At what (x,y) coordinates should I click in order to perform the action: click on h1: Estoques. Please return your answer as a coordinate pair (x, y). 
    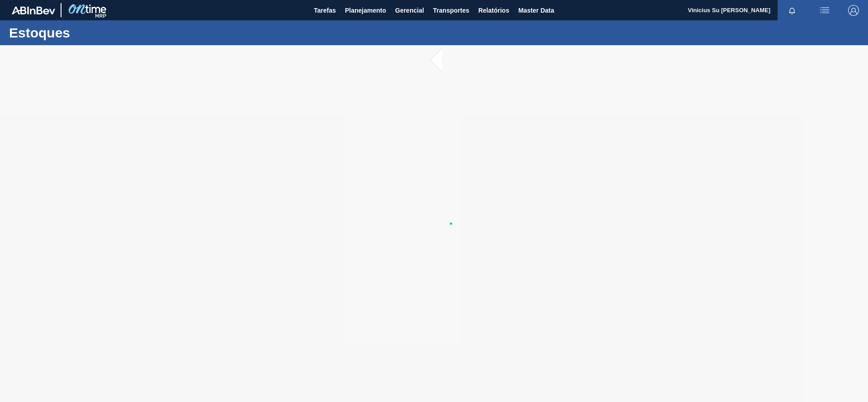
    Looking at the image, I should click on (89, 33).